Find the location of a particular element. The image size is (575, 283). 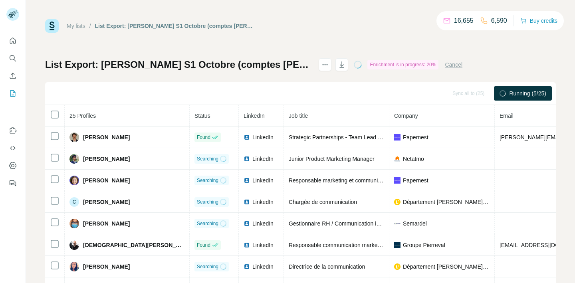

span: Company is located at coordinates (406, 116).